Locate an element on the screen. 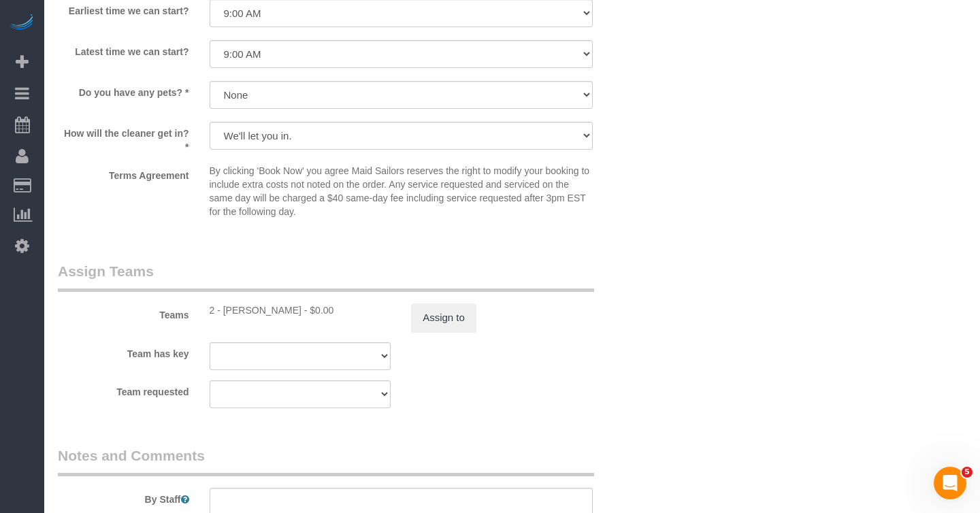 Image resolution: width=980 pixels, height=513 pixels. img: Automaid Logo is located at coordinates (22, 23).